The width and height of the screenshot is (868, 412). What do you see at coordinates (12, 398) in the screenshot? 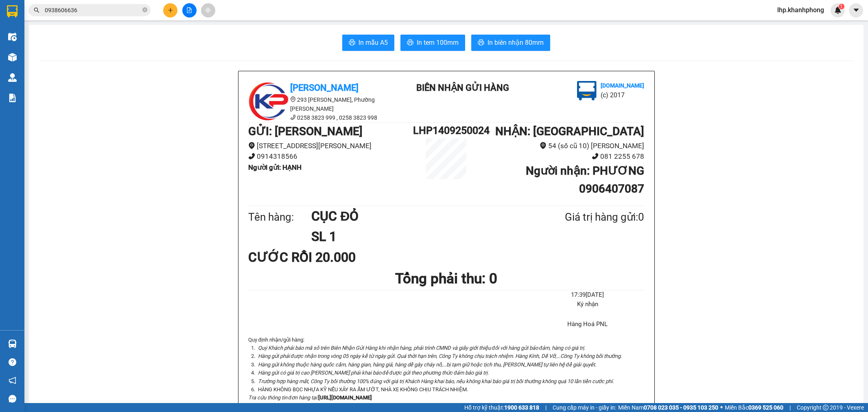
I see `span: message` at bounding box center [12, 398].